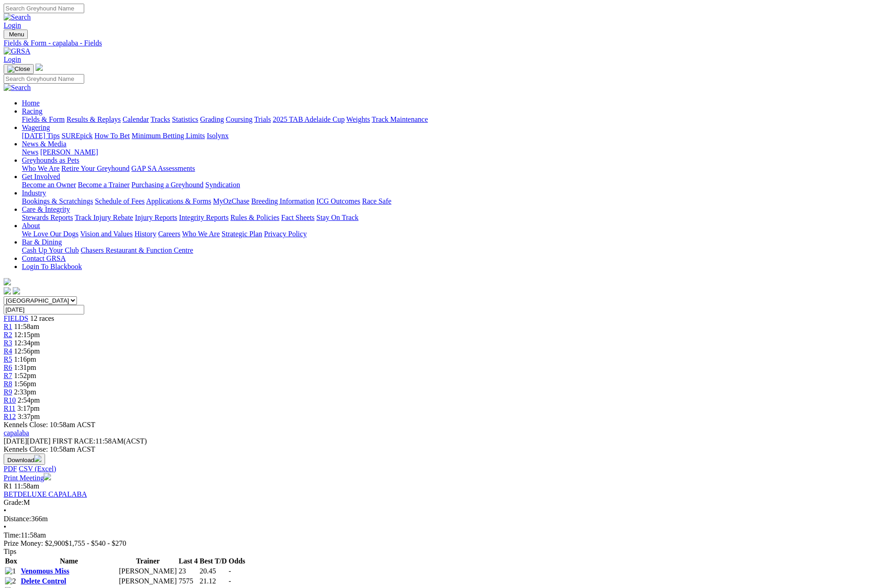  I want to click on a: Schedule of Fees, so click(120, 201).